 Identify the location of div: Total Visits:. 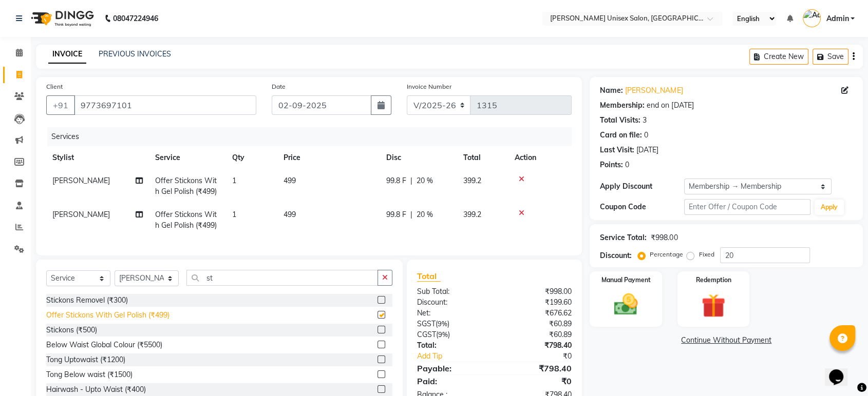
(620, 120).